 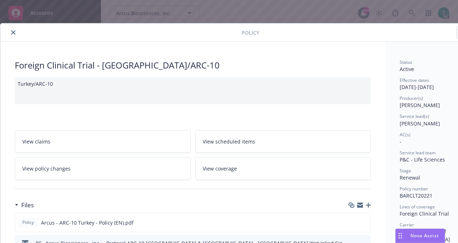 What do you see at coordinates (416, 195) in the screenshot?
I see `span: BARCLT20221` at bounding box center [416, 195].